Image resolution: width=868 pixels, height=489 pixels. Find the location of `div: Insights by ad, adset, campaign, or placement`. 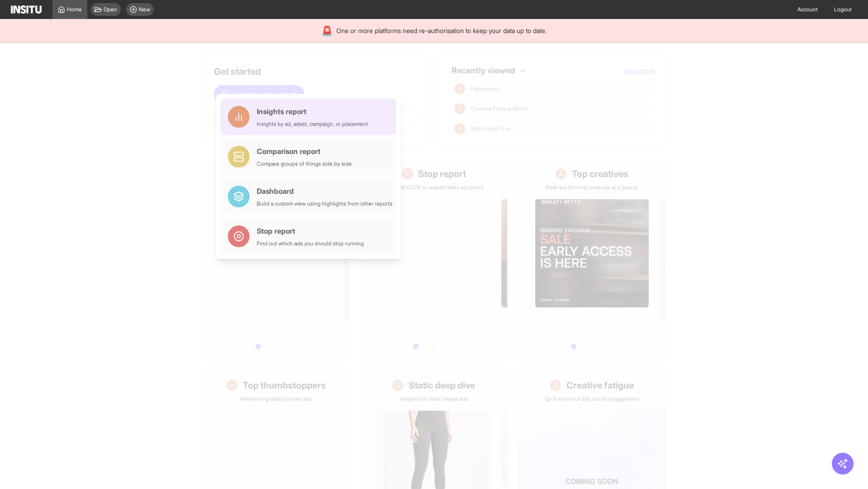

div: Insights by ad, adset, campaign, or placement is located at coordinates (313, 124).